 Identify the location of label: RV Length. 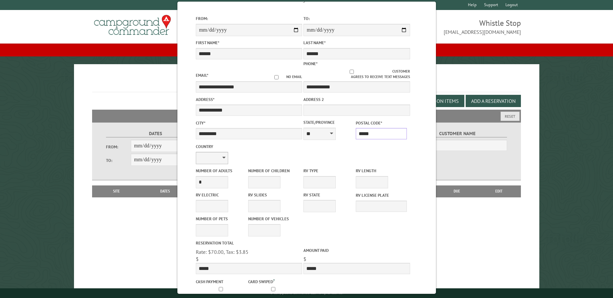
(381, 171).